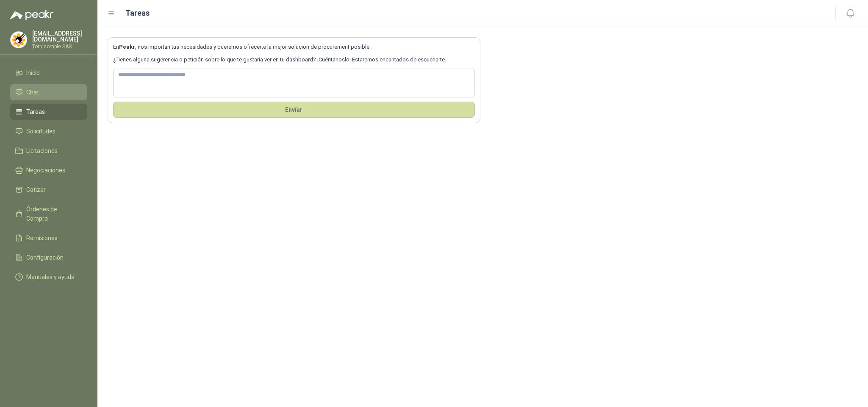 The height and width of the screenshot is (407, 868). Describe the element at coordinates (33, 92) in the screenshot. I see `span: Chat` at that location.